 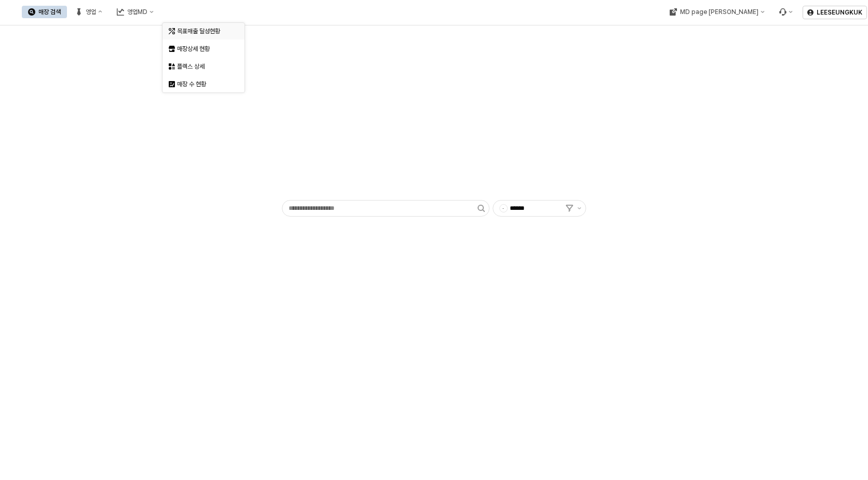 I want to click on div: MD page 이동, so click(x=717, y=12).